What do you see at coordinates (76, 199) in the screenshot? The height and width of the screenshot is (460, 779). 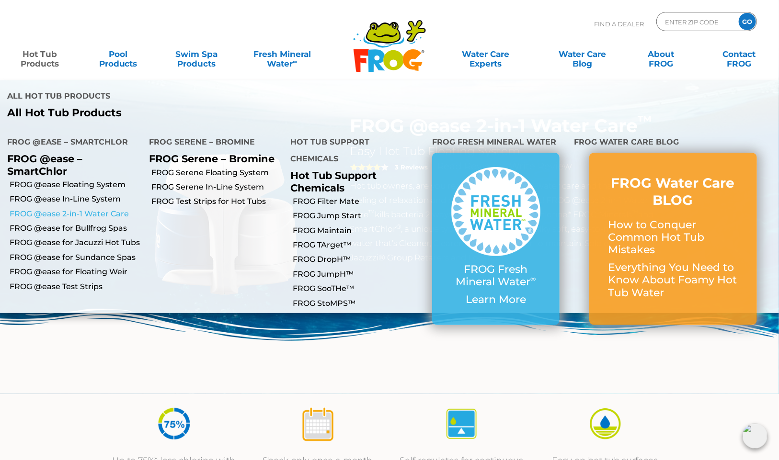 I see `a: FROG @ease In-Line System` at bounding box center [76, 199].